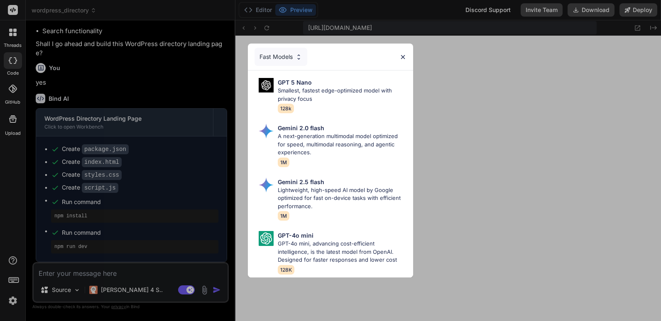  I want to click on p: A next-generation multimodal model optimized for speed, multimodal reasoning, and agentic experie..., so click(342, 144).